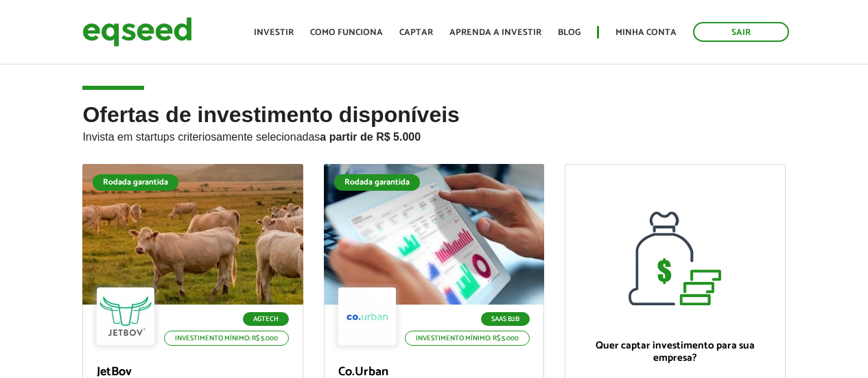 The height and width of the screenshot is (378, 868). I want to click on p: Quer captar investimento para sua empresa?, so click(674, 352).